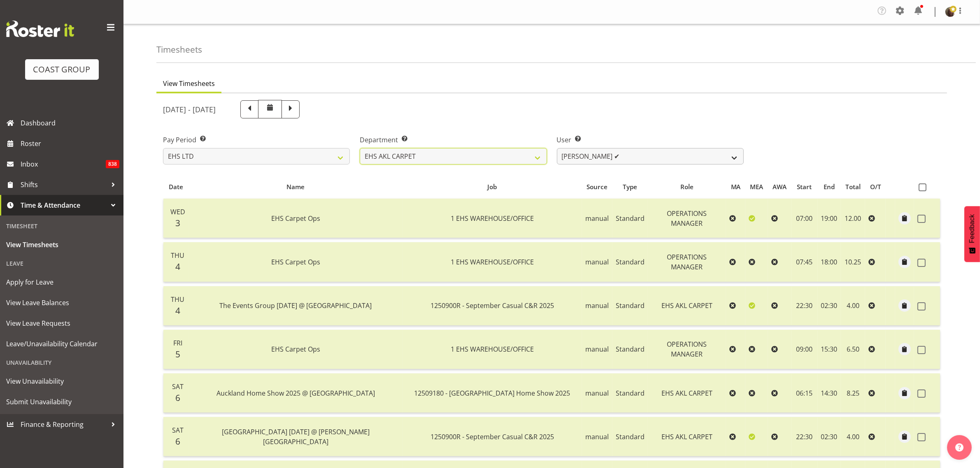 The width and height of the screenshot is (980, 468). Describe the element at coordinates (829, 262) in the screenshot. I see `td: 18:00` at that location.